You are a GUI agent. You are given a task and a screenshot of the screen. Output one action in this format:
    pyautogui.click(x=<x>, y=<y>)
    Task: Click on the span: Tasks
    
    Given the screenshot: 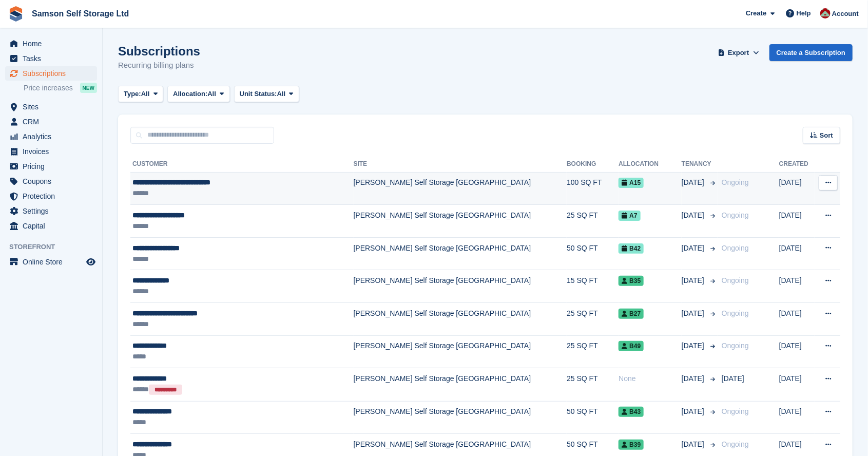 What is the action you would take?
    pyautogui.click(x=53, y=58)
    